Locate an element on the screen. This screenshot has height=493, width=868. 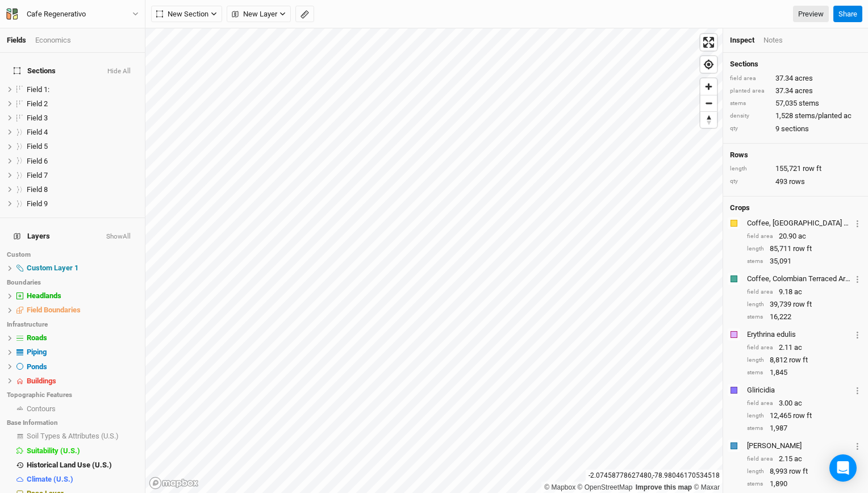
div: 3.00 is located at coordinates (804, 403).